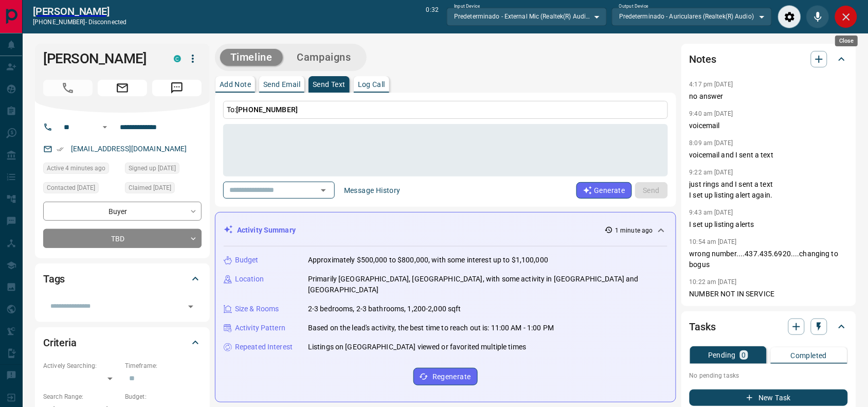 This screenshot has height=407, width=868. I want to click on div: Predeterminado - External Mic (Realtek(R) Audio), so click(526, 17).